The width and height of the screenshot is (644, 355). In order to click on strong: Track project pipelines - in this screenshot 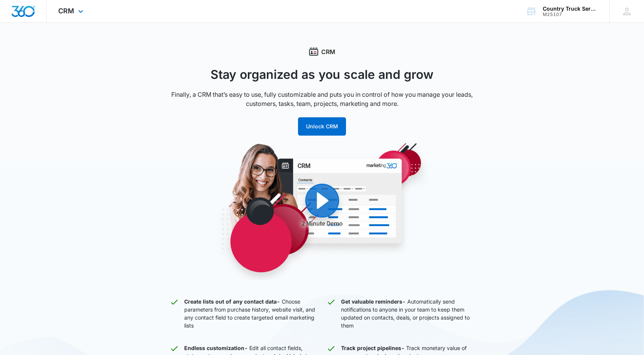, I will do `click(373, 348)`.